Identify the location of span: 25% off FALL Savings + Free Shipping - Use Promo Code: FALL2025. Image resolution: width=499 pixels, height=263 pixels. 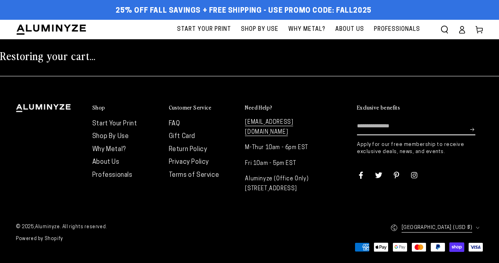
(244, 11).